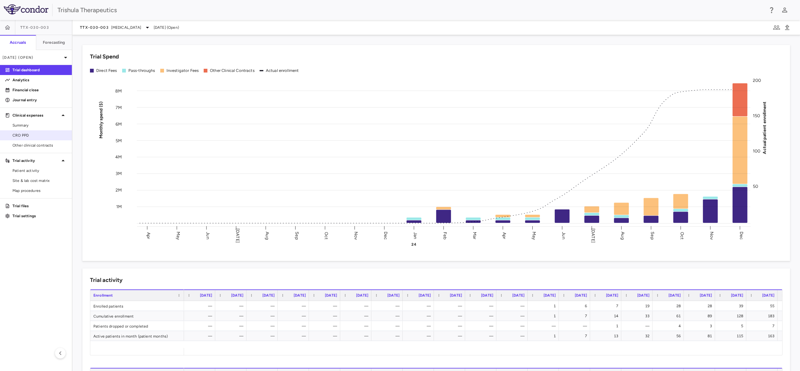  I want to click on text: Nov, so click(712, 235).